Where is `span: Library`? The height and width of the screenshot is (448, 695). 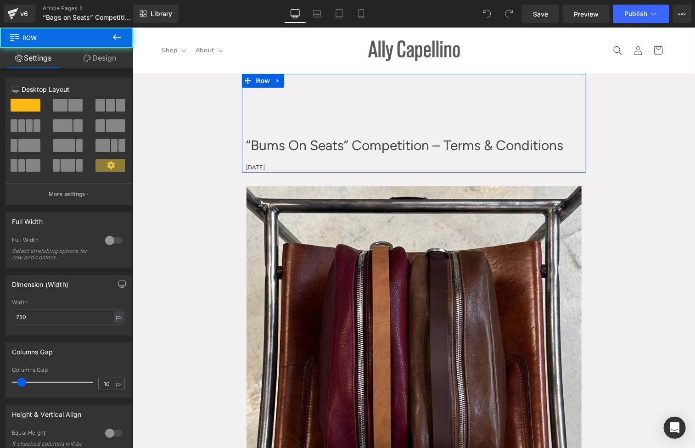
span: Library is located at coordinates (161, 14).